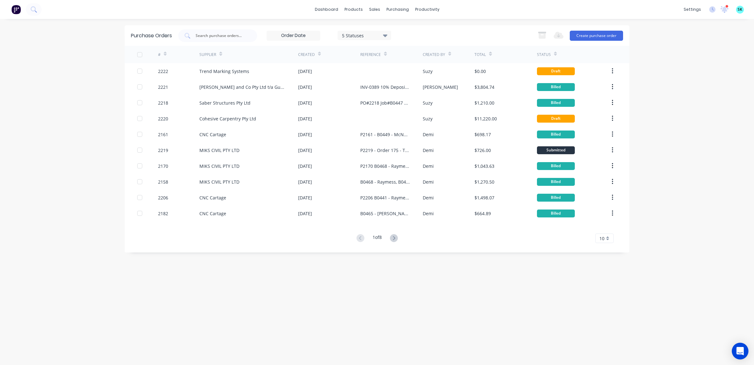 The height and width of the screenshot is (365, 754). Describe the element at coordinates (225, 103) in the screenshot. I see `div: Saber Structures Pty Ltd` at that location.